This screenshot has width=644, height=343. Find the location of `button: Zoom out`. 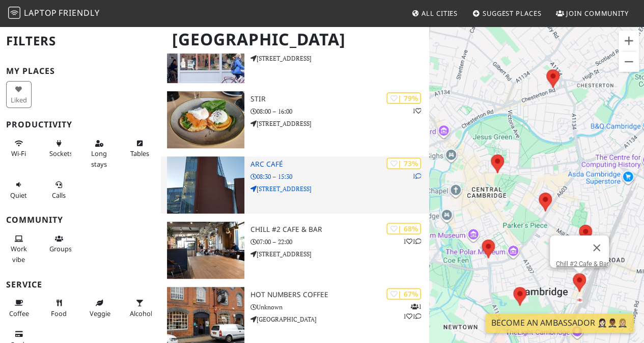

button: Zoom out is located at coordinates (629, 61).